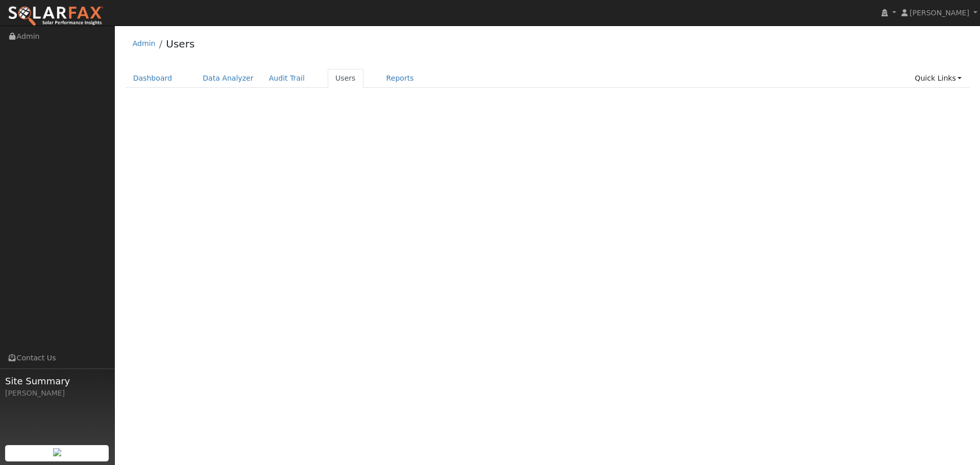 This screenshot has width=980, height=465. What do you see at coordinates (144, 44) in the screenshot?
I see `a: Admin` at bounding box center [144, 44].